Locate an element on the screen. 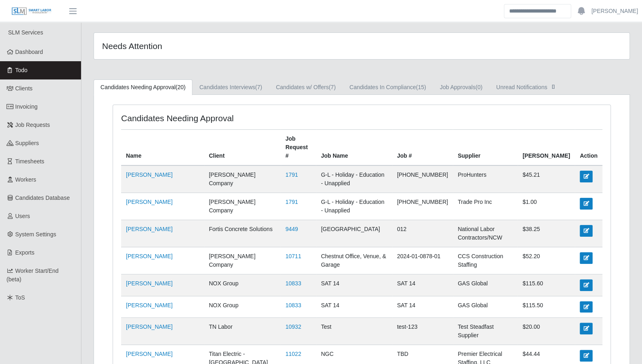  span: SLM Services is located at coordinates (26, 33).